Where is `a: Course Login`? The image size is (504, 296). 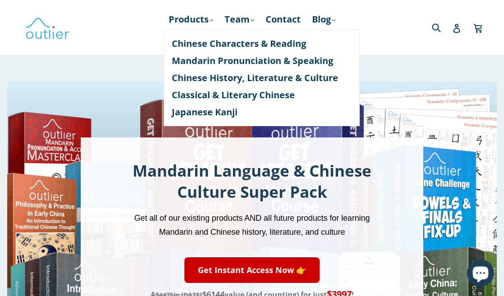 a: Course Login is located at coordinates (281, 36).